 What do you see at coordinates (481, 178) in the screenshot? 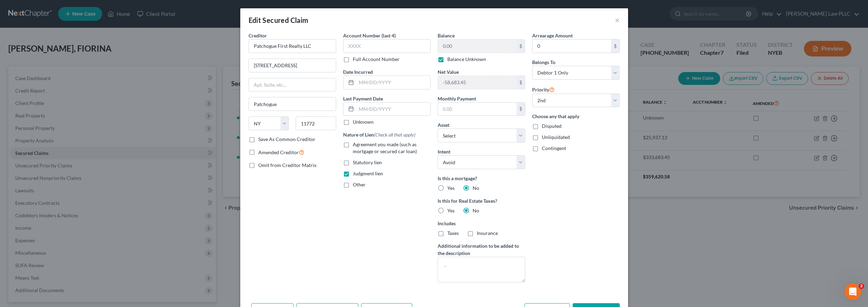
I see `label: Is this a mortgage?` at bounding box center [481, 178].